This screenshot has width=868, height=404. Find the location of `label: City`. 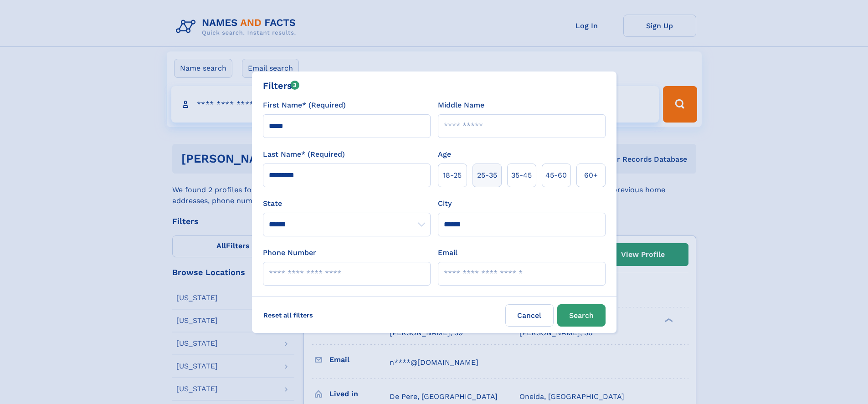

label: City is located at coordinates (445, 204).